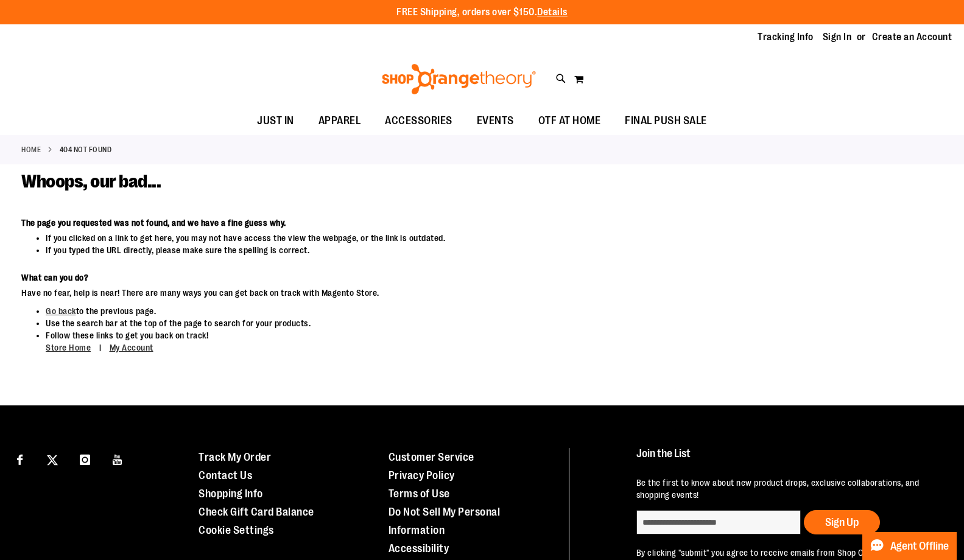  What do you see at coordinates (398, 312) in the screenshot?
I see `li: to the previous page.` at bounding box center [398, 312].